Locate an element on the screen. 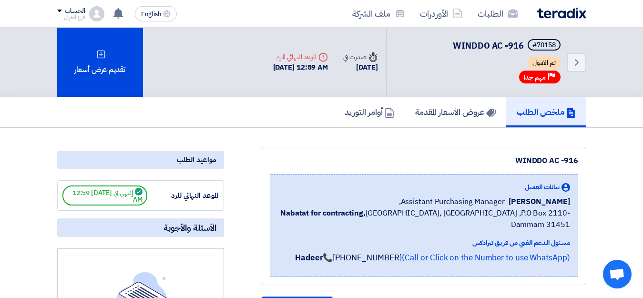 This screenshot has width=643, height=298. div: مواعيد الطلب is located at coordinates (141, 160).